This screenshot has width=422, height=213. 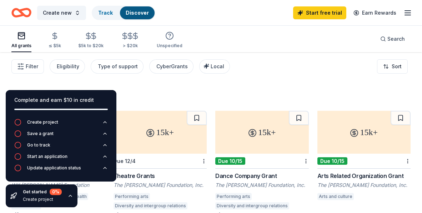 What do you see at coordinates (170, 40) in the screenshot?
I see `button: Unspecified` at bounding box center [170, 40].